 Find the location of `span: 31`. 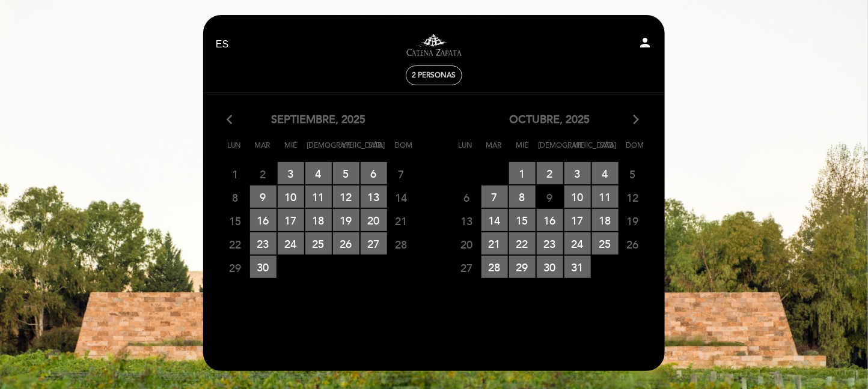

span: 31 is located at coordinates (578, 266).